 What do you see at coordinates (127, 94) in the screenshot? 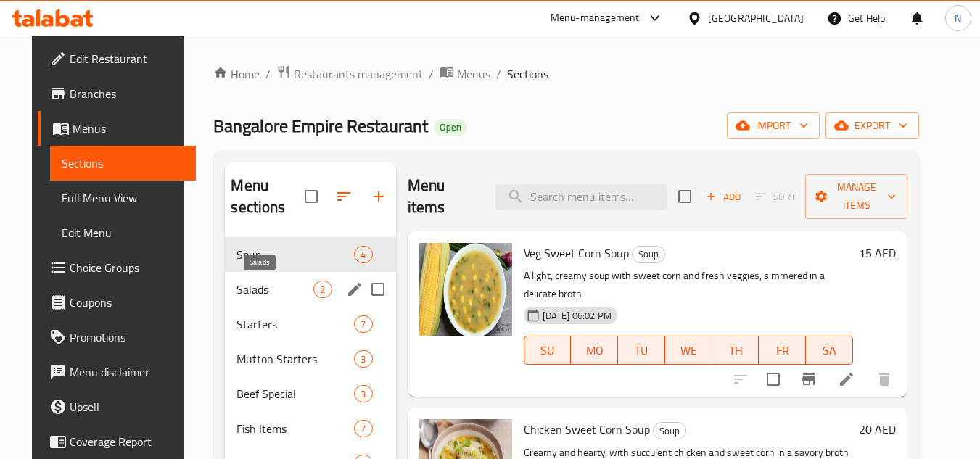
I see `span: Branches` at bounding box center [127, 94].